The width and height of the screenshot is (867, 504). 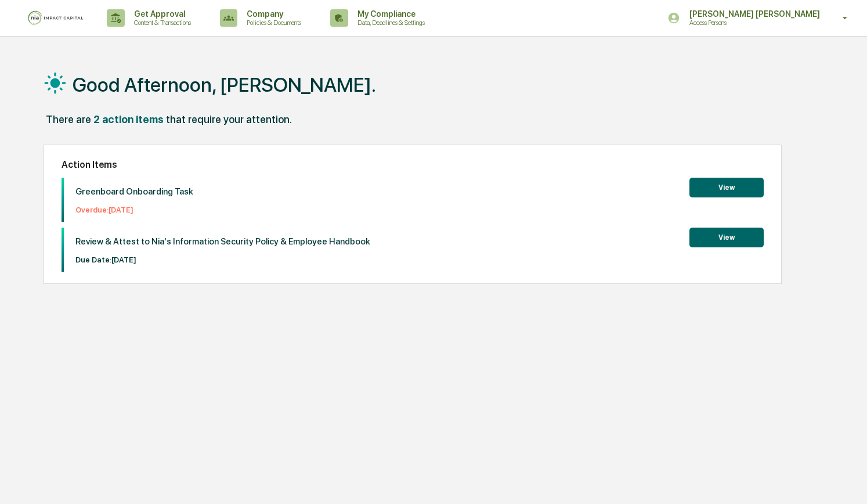 What do you see at coordinates (390, 14) in the screenshot?
I see `p: My Compliance` at bounding box center [390, 14].